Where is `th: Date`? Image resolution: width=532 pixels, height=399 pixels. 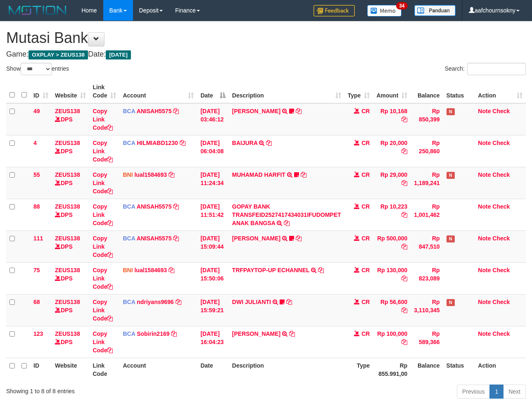
th: Date is located at coordinates (213, 369).